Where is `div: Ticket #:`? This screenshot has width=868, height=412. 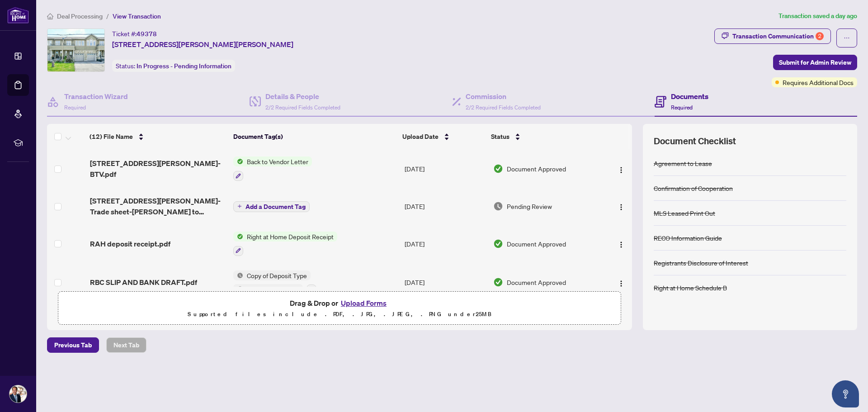
div: Ticket #: is located at coordinates (135, 34).